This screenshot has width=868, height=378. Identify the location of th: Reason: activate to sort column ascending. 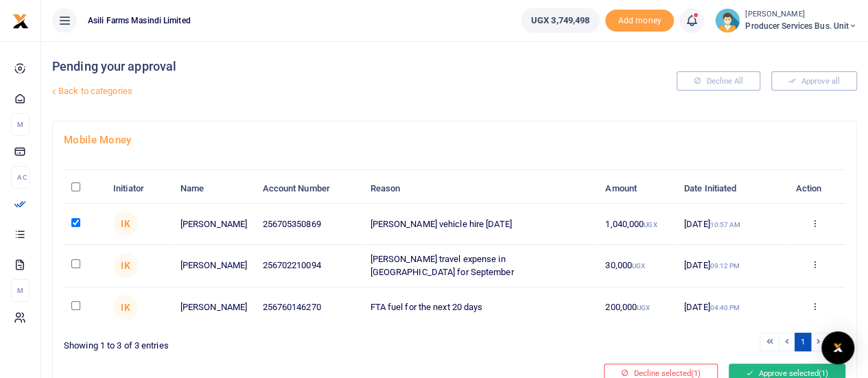
(479, 189).